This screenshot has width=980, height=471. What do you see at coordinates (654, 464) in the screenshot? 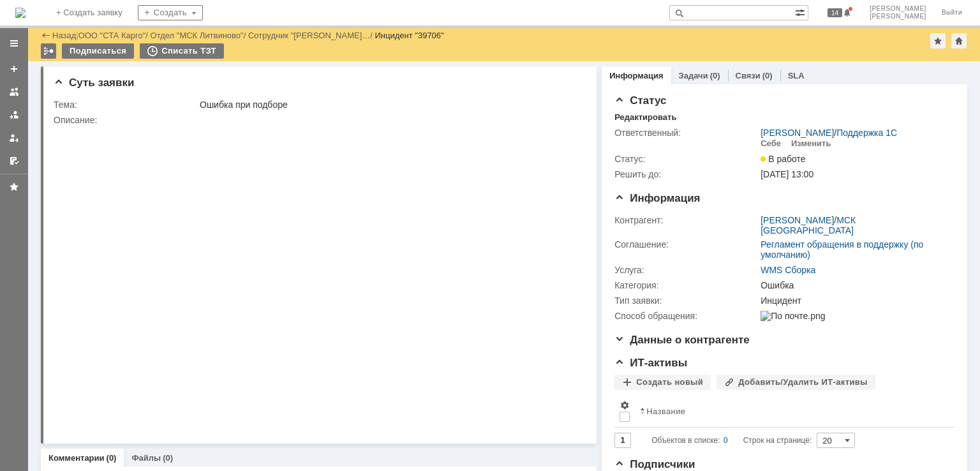
I see `span: Подписчики` at bounding box center [654, 464].